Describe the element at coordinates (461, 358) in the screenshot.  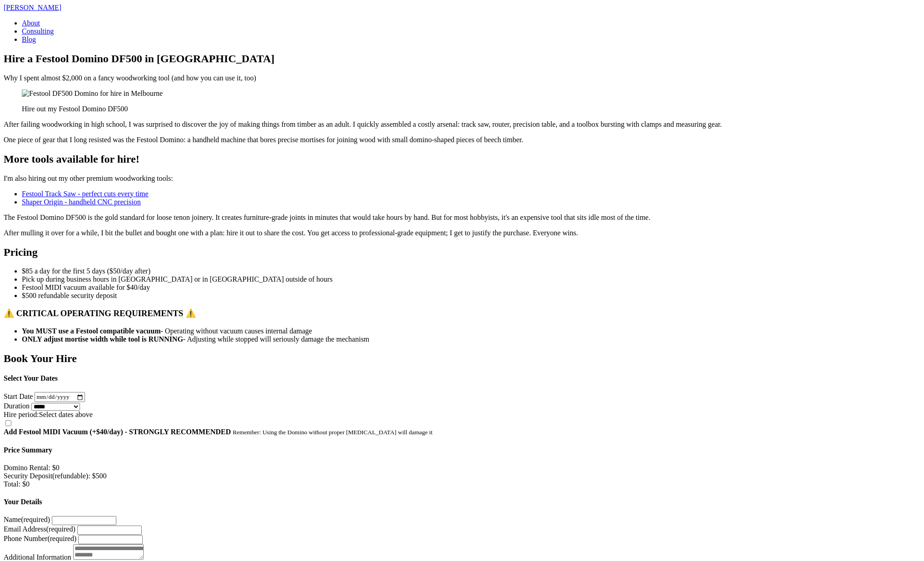
I see `h2: Book Your Hire` at that location.